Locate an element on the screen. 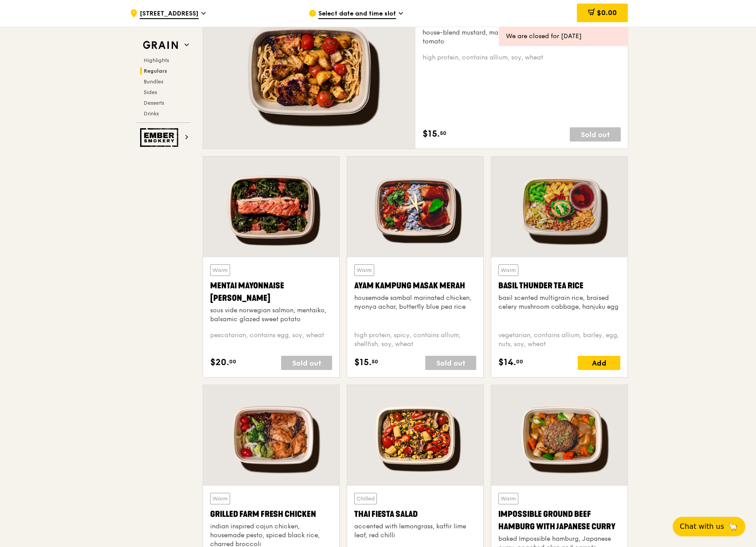  div: basil scented multigrain rice, braised celery mushroom cabbage, hanjuku egg is located at coordinates (559, 303).